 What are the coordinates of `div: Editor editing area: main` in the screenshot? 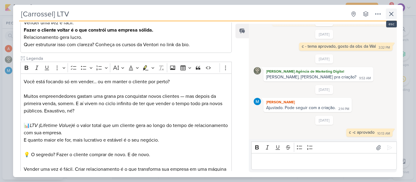 It's located at (324, 162).